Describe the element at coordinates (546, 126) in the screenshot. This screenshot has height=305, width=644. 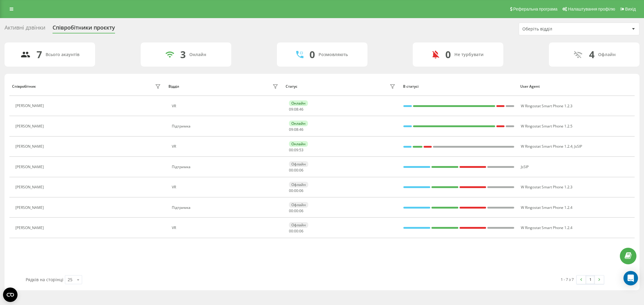
I see `span: W Ringostat Smart Phone 1.2.5` at that location.